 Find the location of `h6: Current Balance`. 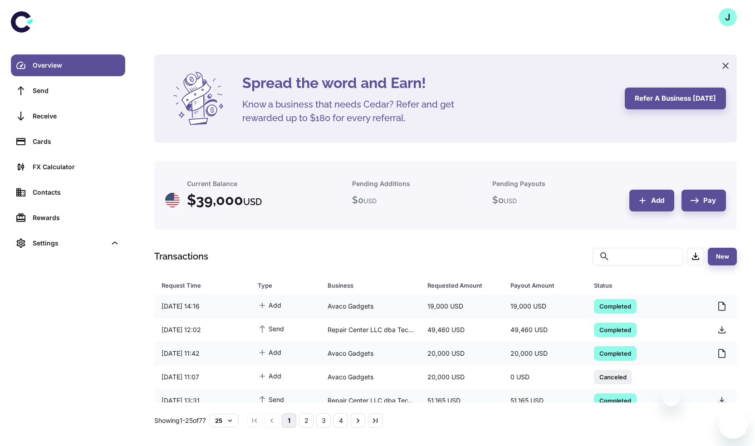

h6: Current Balance is located at coordinates (212, 184).